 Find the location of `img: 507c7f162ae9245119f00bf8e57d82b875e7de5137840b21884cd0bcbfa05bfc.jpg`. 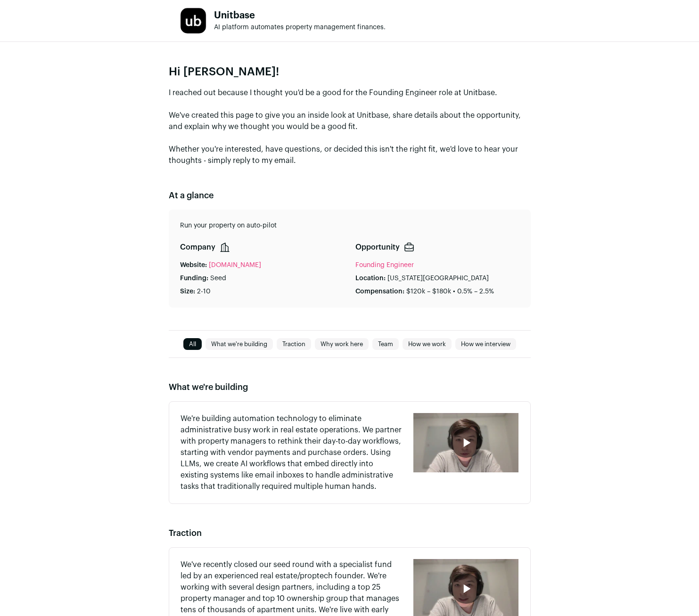

img: 507c7f162ae9245119f00bf8e57d82b875e7de5137840b21884cd0bcbfa05bfc.jpg is located at coordinates (194, 21).